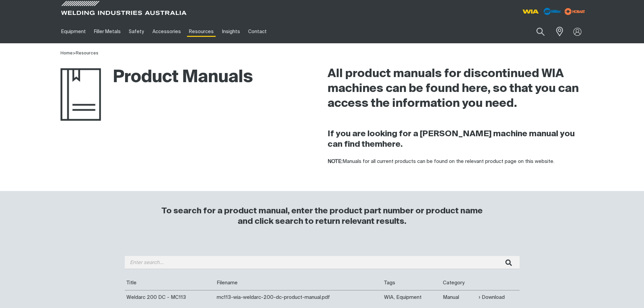 Image resolution: width=644 pixels, height=308 pixels. I want to click on a: Safety, so click(136, 31).